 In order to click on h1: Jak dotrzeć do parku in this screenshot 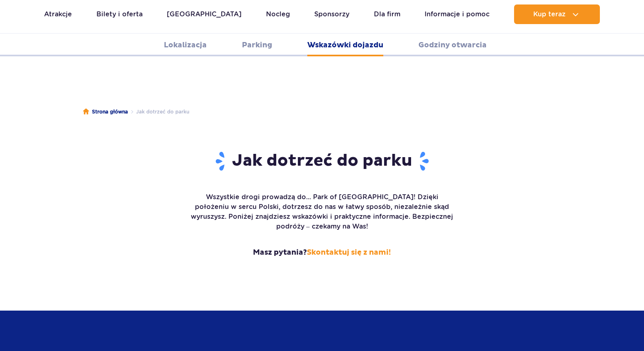, I will do `click(322, 161)`.